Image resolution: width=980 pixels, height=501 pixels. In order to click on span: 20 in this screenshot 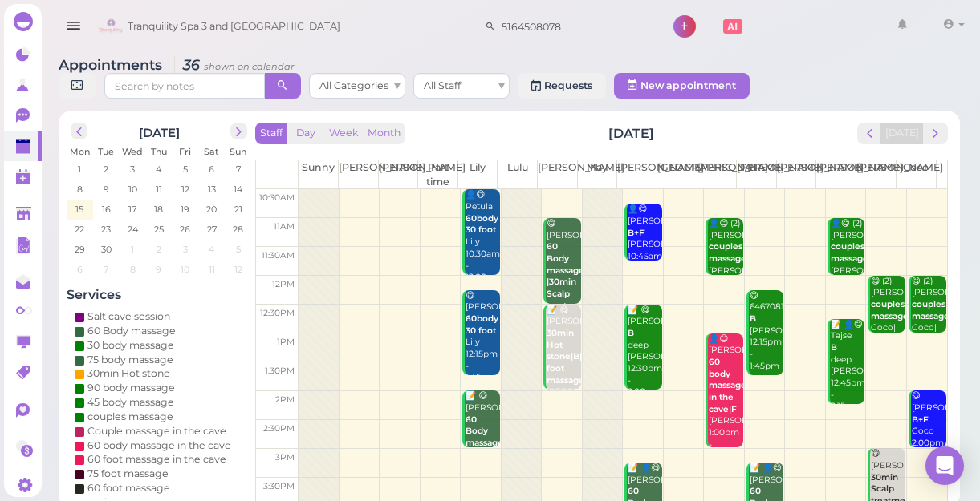, I will do `click(211, 209)`.